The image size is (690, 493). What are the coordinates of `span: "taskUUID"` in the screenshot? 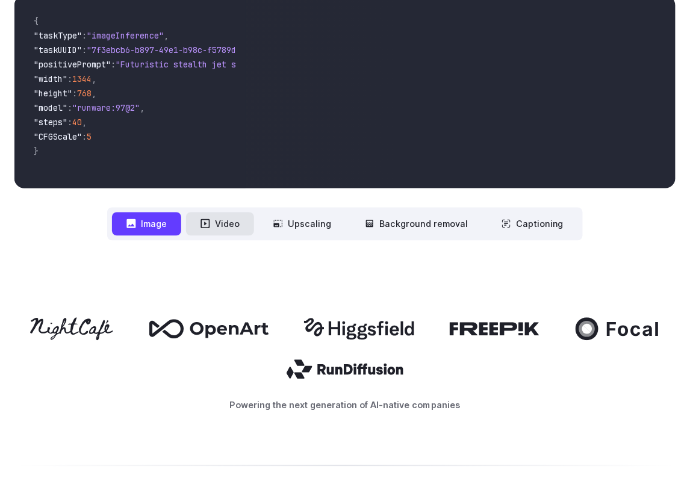 It's located at (58, 50).